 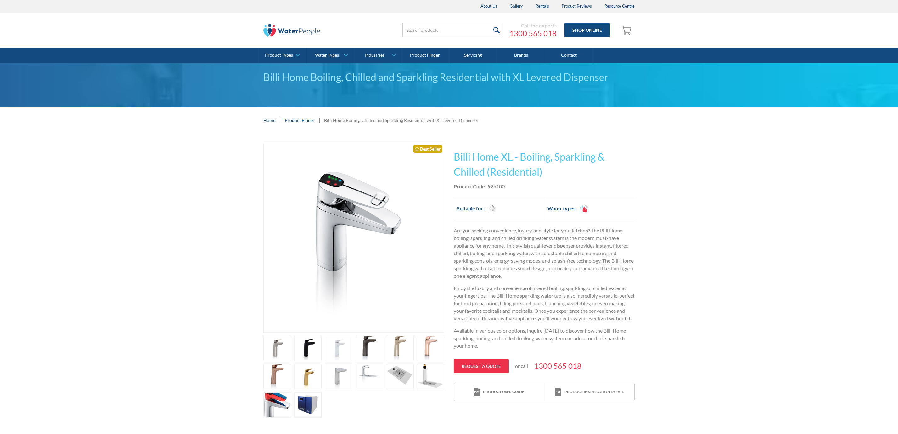 I want to click on img: The Water People, so click(x=292, y=30).